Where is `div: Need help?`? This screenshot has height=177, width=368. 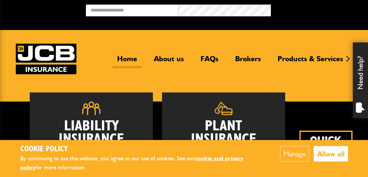 div: Need help? is located at coordinates (360, 80).